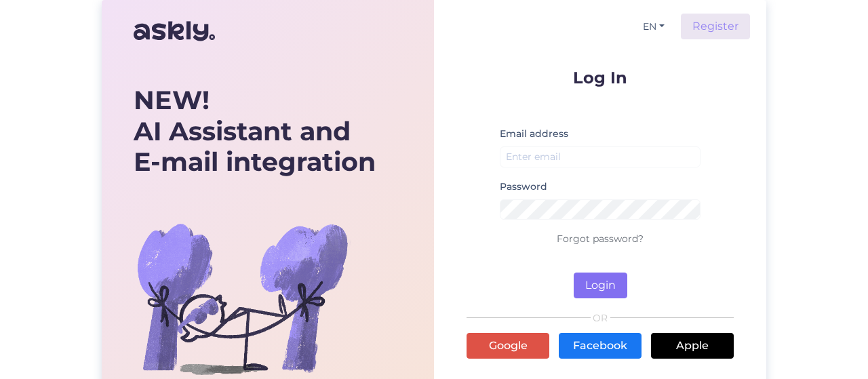 This screenshot has width=868, height=379. What do you see at coordinates (600, 285) in the screenshot?
I see `button: Login` at bounding box center [600, 285].